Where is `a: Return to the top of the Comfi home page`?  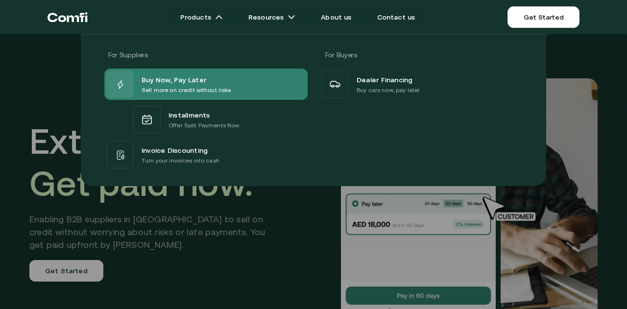 a: Return to the top of the Comfi home page is located at coordinates (68, 17).